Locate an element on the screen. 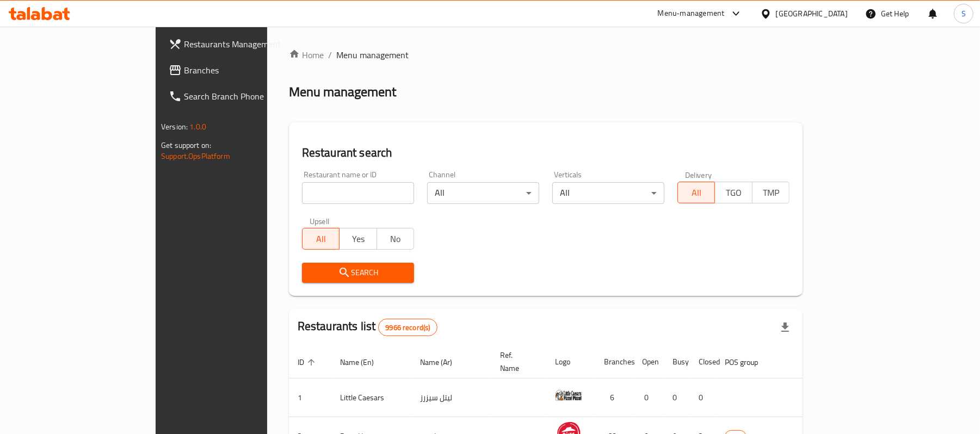 Image resolution: width=980 pixels, height=434 pixels. th: Open is located at coordinates (649, 362).